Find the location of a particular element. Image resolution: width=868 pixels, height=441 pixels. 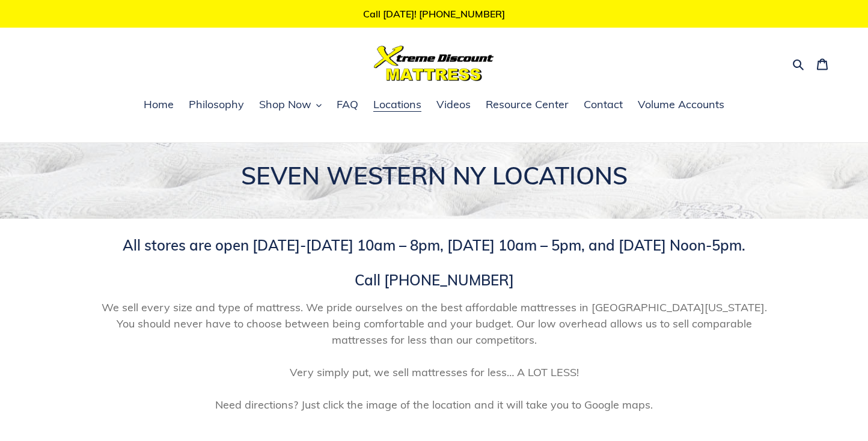

a: Volume Accounts is located at coordinates (681, 106).